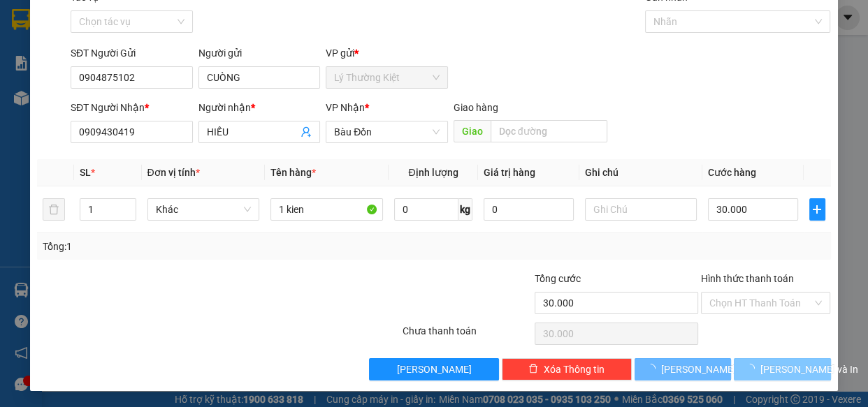 The width and height of the screenshot is (868, 407). I want to click on div: VP gửi, so click(387, 53).